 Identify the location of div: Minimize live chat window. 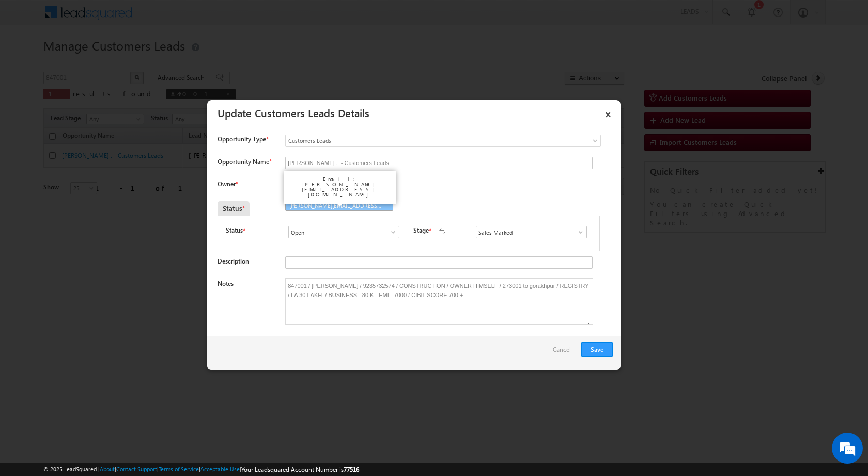
(182, 18).